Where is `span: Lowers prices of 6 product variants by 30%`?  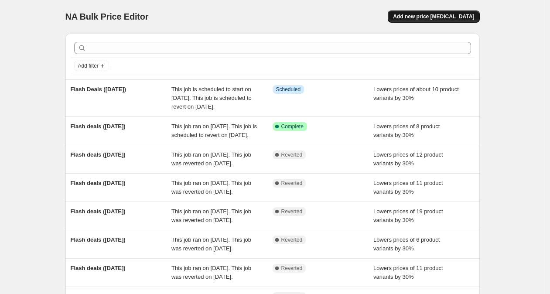
span: Lowers prices of 6 product variants by 30% is located at coordinates (407, 244).